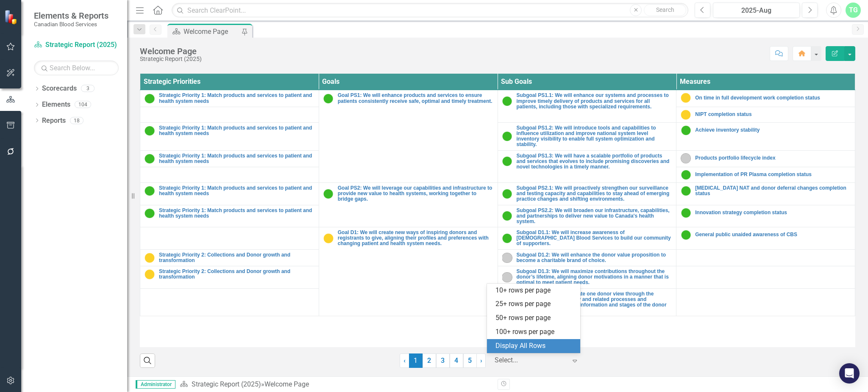 The image size is (868, 392). What do you see at coordinates (60, 88) in the screenshot?
I see `a: Scorecards` at bounding box center [60, 88].